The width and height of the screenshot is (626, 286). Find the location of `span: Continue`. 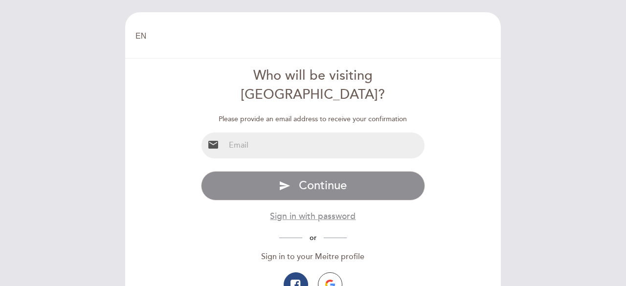

span: Continue is located at coordinates (323, 185).